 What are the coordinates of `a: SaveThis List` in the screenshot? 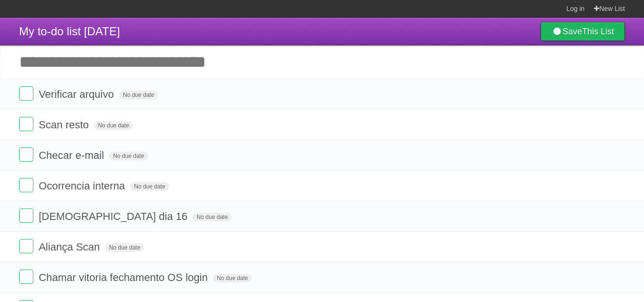 It's located at (582, 31).